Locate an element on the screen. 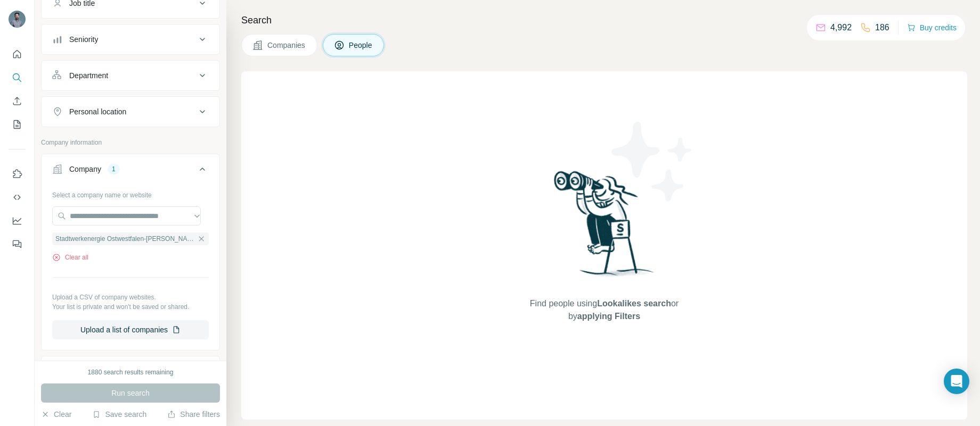  span: Lookalikes search is located at coordinates (634, 303).